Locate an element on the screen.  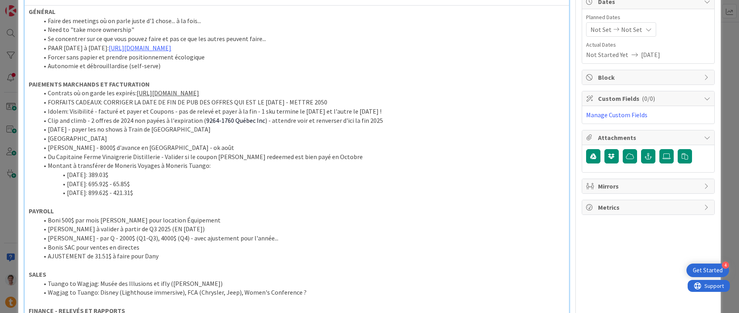
span: Not Started Yet is located at coordinates (607, 55).